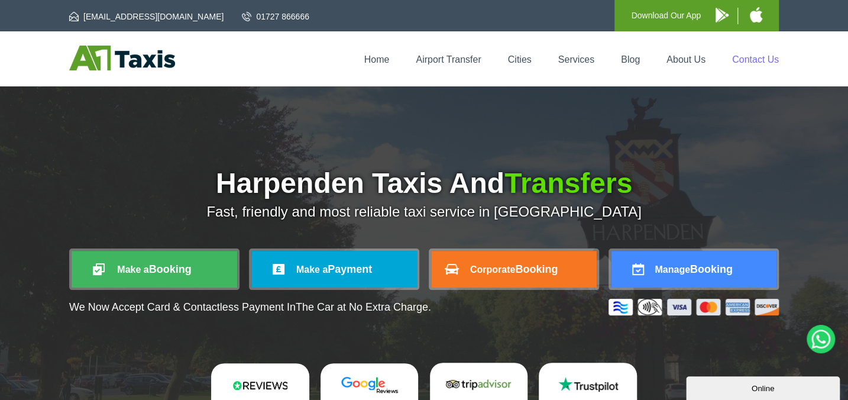 Image resolution: width=848 pixels, height=400 pixels. I want to click on span: The Car at No Extra Charge., so click(363, 307).